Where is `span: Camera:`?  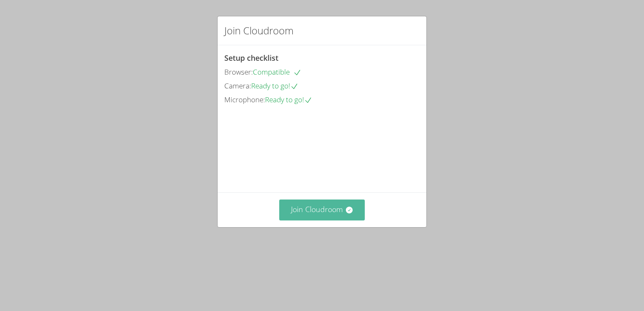 span: Camera: is located at coordinates (238, 85).